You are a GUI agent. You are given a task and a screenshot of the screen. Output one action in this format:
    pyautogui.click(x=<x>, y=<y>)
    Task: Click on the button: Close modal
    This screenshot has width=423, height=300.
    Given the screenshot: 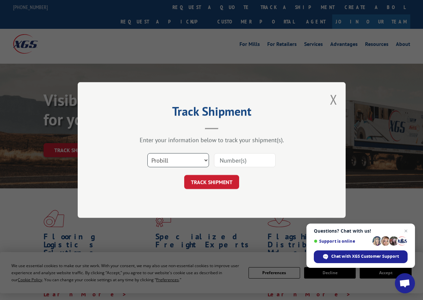 What is the action you would take?
    pyautogui.click(x=333, y=99)
    